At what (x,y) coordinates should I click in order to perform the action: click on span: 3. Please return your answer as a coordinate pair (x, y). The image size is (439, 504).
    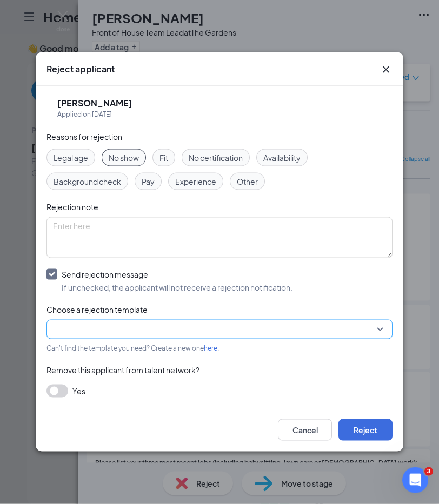
    Looking at the image, I should click on (428, 472).